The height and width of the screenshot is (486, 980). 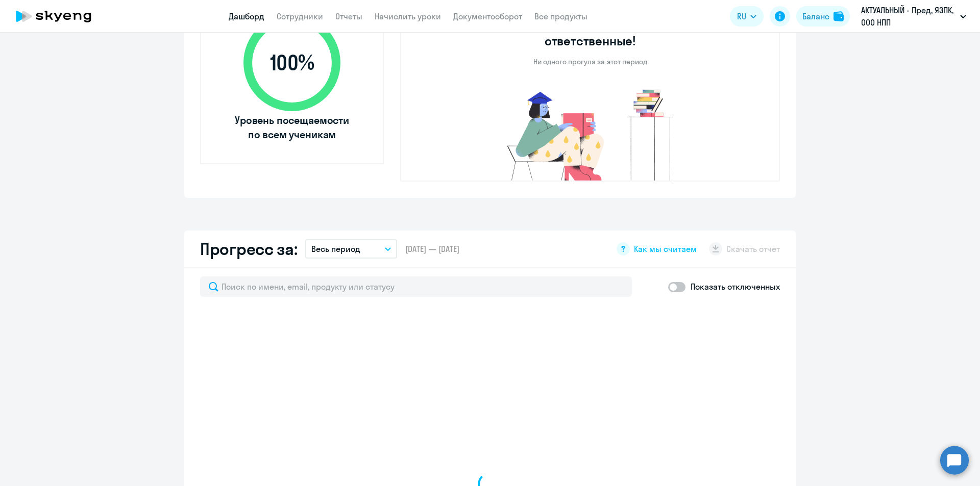 What do you see at coordinates (823, 17) in the screenshot?
I see `button: Балансbalance` at bounding box center [823, 17].